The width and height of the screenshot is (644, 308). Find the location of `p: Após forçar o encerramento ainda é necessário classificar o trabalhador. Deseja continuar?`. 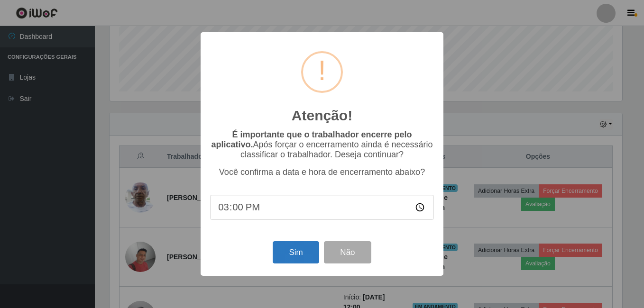

p: Após forçar o encerramento ainda é necessário classificar o trabalhador. Deseja continuar? is located at coordinates (322, 144).